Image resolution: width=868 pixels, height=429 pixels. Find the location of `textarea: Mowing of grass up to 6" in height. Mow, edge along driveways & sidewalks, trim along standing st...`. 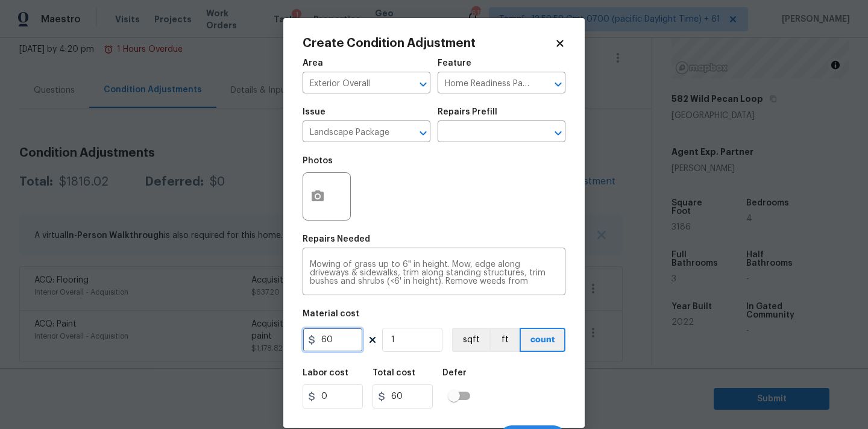

textarea: Mowing of grass up to 6" in height. Mow, edge along driveways & sidewalks, trim along standing st... is located at coordinates (434, 273).